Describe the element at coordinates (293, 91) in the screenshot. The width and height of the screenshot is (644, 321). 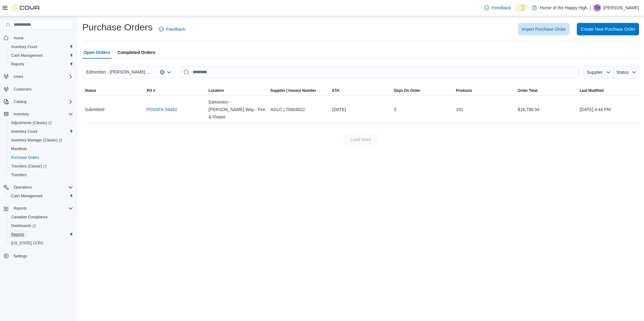
I see `span: Supplier | Invoice Number` at that location.